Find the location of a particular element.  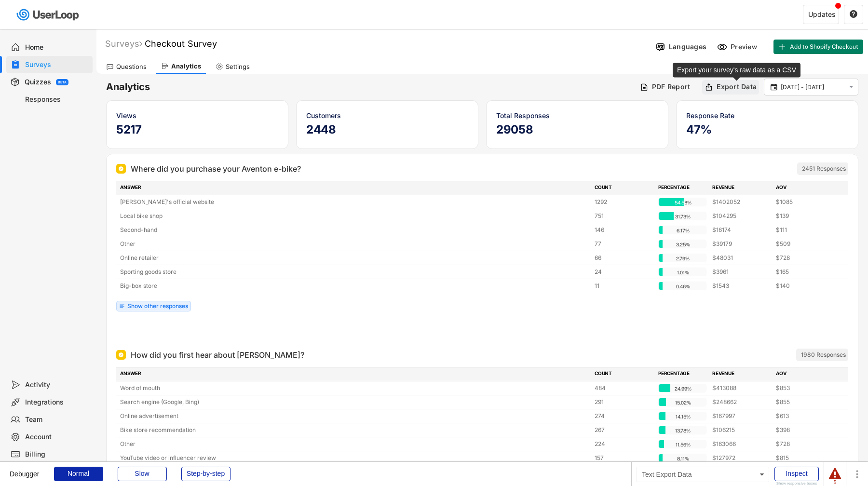

div: 13.78% is located at coordinates (682, 431).